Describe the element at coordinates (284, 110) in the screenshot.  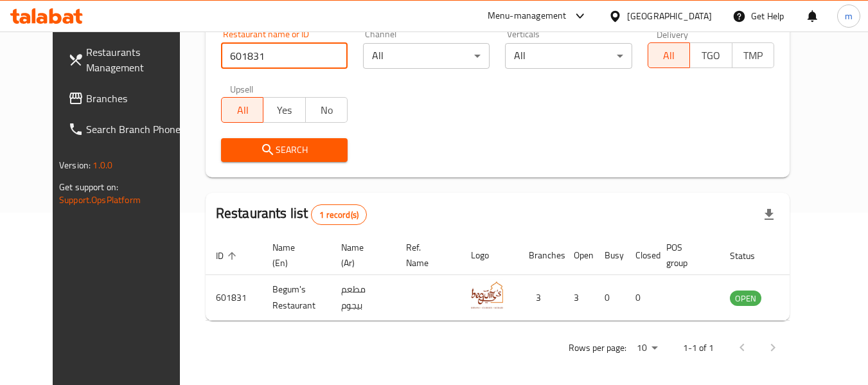
I see `span: Yes` at that location.